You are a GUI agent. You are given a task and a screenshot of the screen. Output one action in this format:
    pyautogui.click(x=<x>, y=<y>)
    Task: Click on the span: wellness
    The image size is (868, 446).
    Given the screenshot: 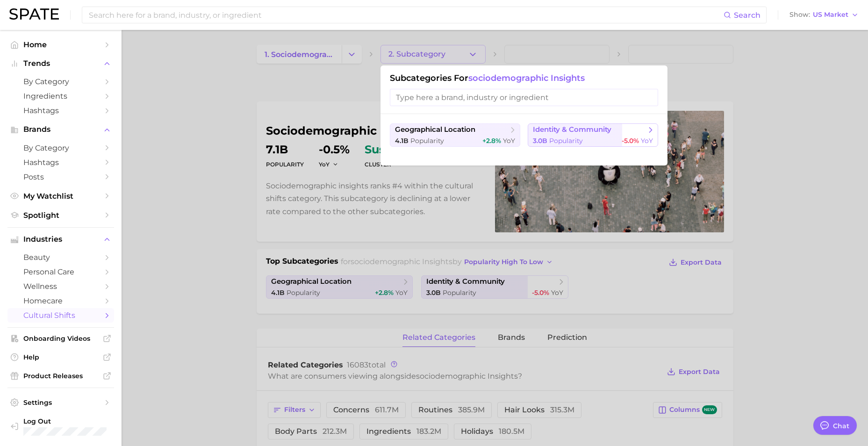 What is the action you would take?
    pyautogui.click(x=61, y=286)
    